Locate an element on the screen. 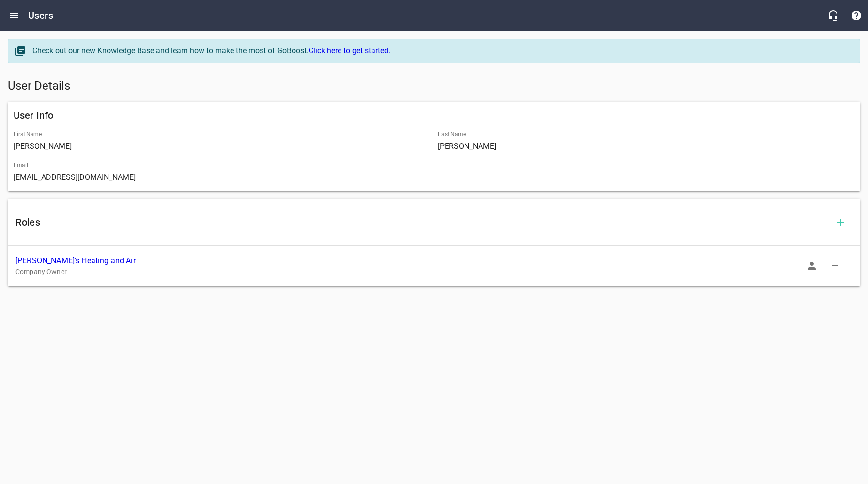 The height and width of the screenshot is (484, 868). p: Company Owner is located at coordinates (426, 271).